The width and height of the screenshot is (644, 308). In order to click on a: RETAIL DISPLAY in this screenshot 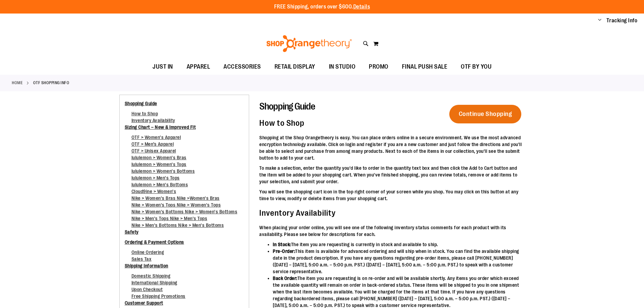, I will do `click(295, 67)`.